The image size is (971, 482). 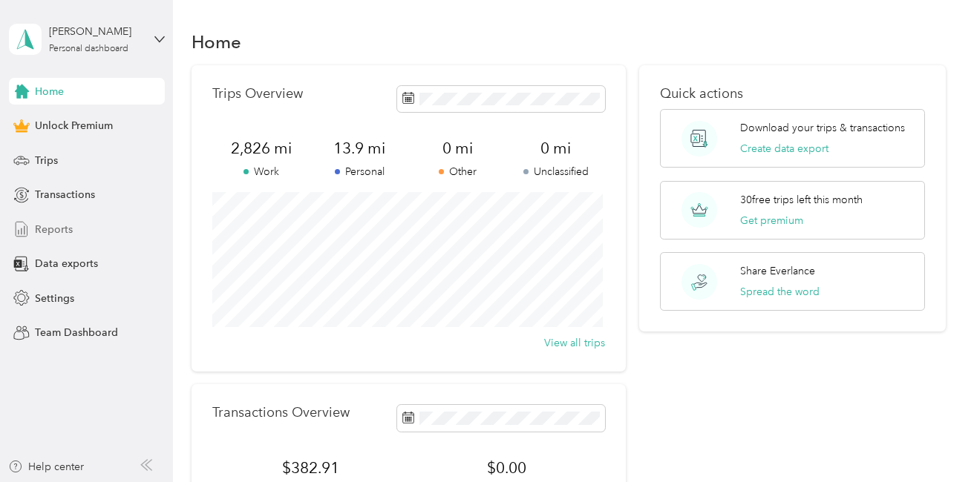 What do you see at coordinates (261, 171) in the screenshot?
I see `p: Work` at bounding box center [261, 171].